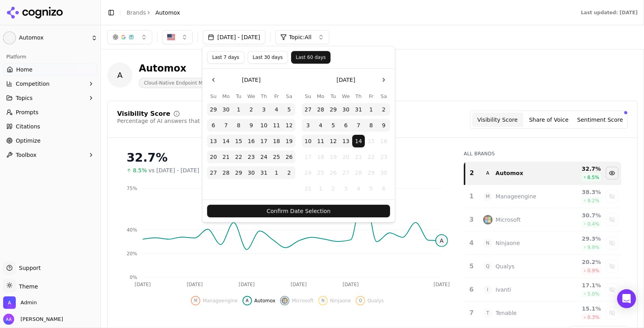 This screenshot has height=328, width=644. What do you see at coordinates (308, 141) in the screenshot?
I see `button: Sunday, August 10th, 2025, selected` at bounding box center [308, 141].